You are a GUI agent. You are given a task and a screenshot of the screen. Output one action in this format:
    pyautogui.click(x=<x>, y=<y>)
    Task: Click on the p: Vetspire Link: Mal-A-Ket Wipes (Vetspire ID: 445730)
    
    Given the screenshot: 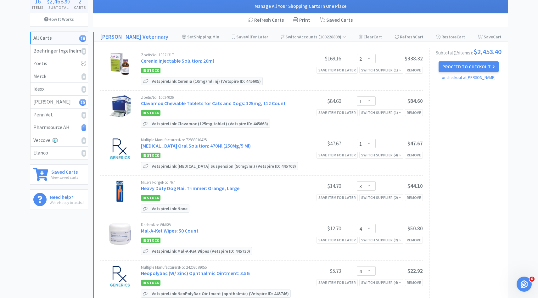 What is the action you would take?
    pyautogui.click(x=201, y=251)
    